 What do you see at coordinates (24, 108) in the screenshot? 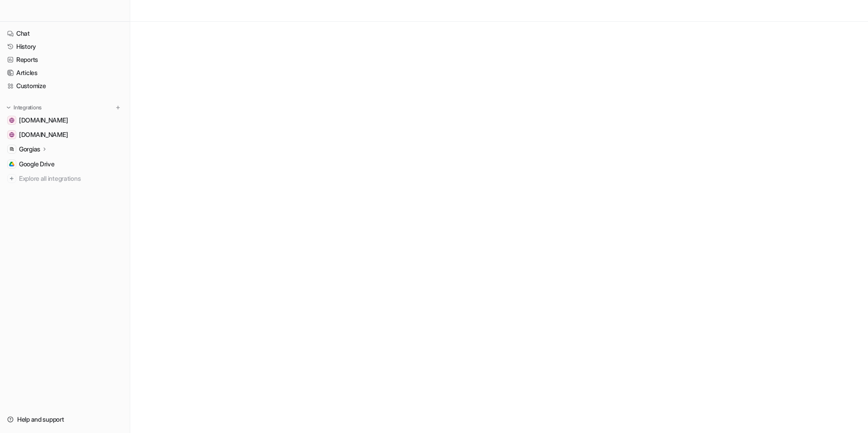
I see `button: Integrations` at bounding box center [24, 108].